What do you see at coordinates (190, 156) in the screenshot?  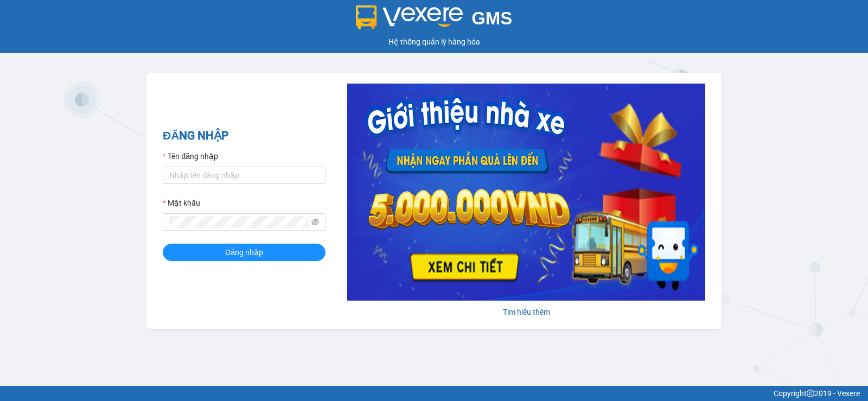 I see `label: Tên đăng nhập` at bounding box center [190, 156].